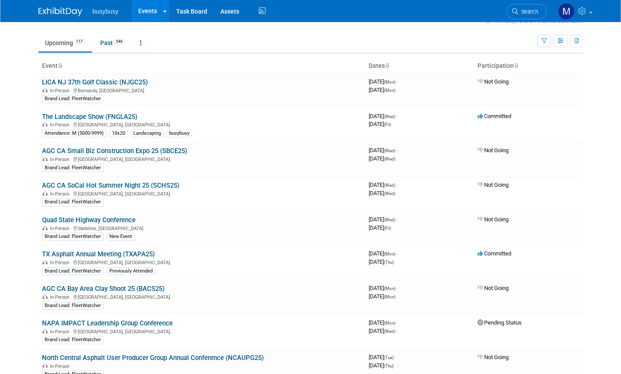  Describe the element at coordinates (107, 323) in the screenshot. I see `a: NAPA IMPACT Leadership Group Conference` at that location.